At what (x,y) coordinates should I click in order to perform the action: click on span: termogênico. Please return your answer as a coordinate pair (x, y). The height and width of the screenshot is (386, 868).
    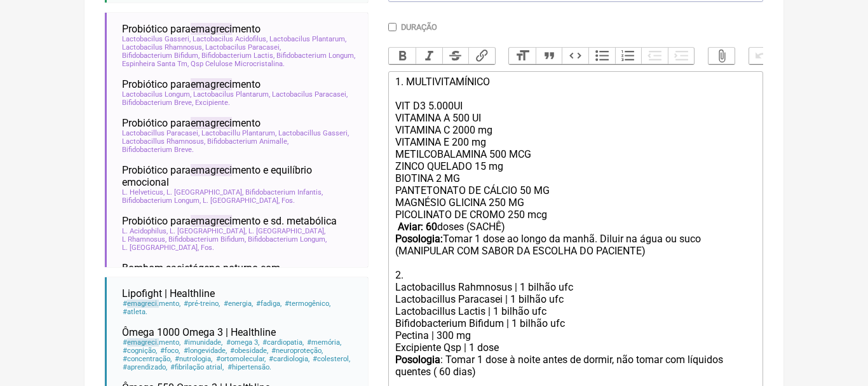
    Looking at the image, I should click on (307, 303).